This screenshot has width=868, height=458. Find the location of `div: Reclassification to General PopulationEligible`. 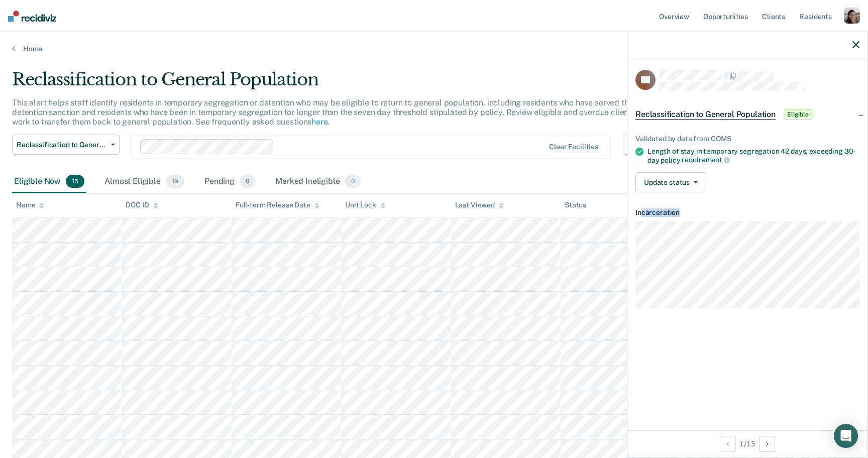

div: Reclassification to General PopulationEligible is located at coordinates (748, 115).